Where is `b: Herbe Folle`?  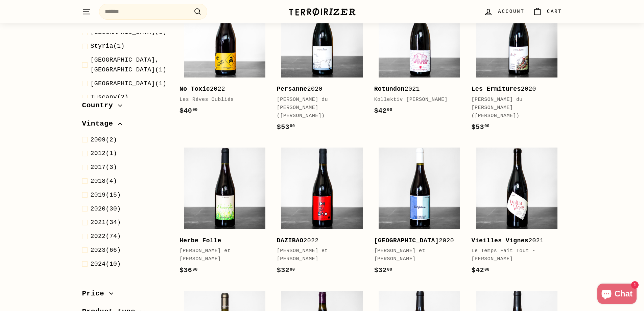
b: Herbe Folle is located at coordinates (200, 240).